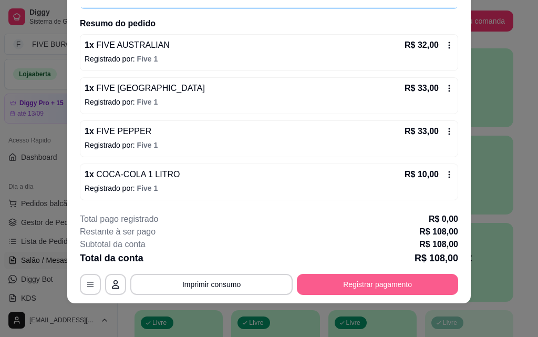  What do you see at coordinates (444, 219) in the screenshot?
I see `p: R$ 0,00` at bounding box center [444, 219].